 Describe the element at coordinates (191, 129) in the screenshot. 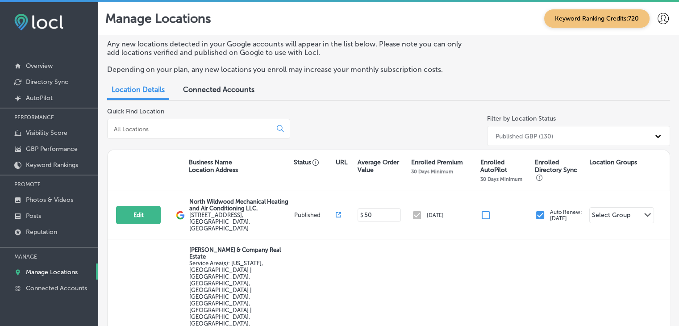

I see `input: All Locations` at that location.